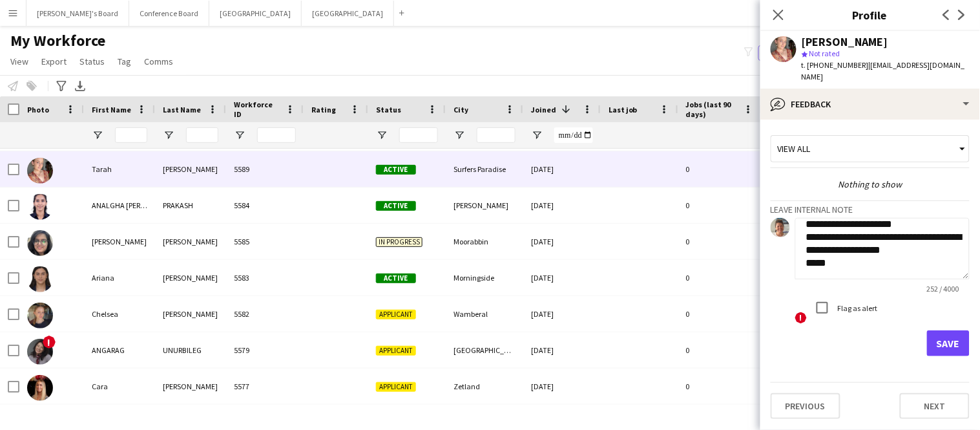  Describe the element at coordinates (870, 184) in the screenshot. I see `div: Nothing to show` at that location.